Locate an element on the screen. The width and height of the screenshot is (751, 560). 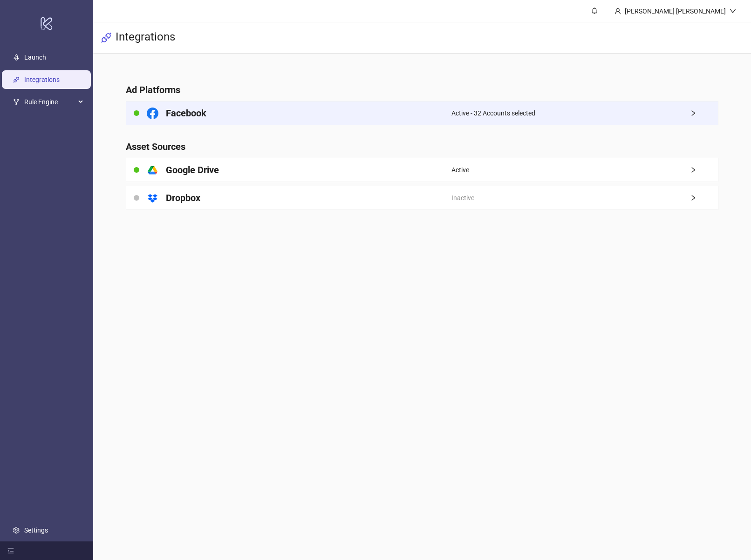
a: Launch is located at coordinates (35, 57).